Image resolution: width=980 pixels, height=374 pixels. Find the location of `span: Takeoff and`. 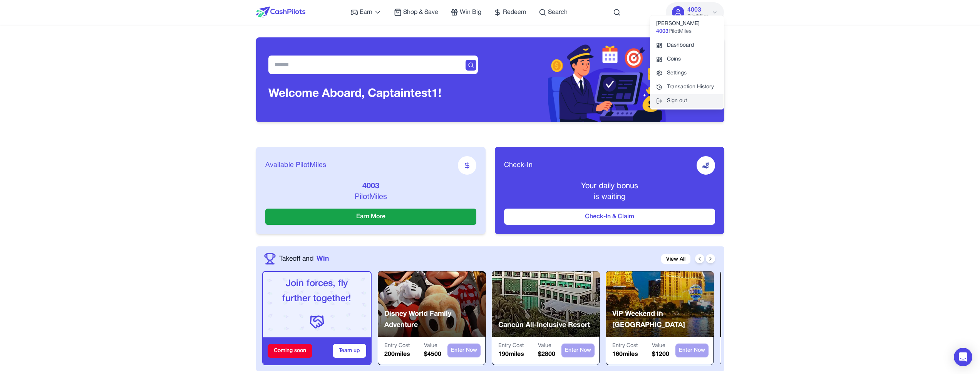

span: Takeoff and is located at coordinates (297, 259).